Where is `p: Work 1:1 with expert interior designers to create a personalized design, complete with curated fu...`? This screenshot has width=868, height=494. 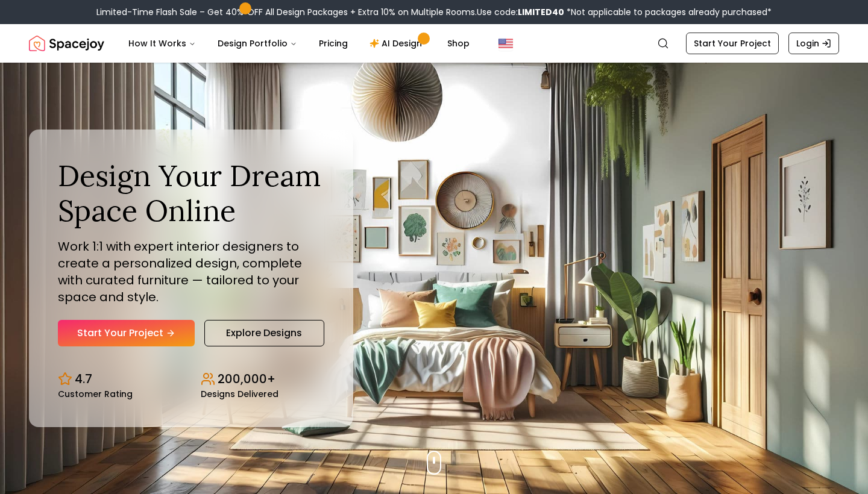
p: Work 1:1 with expert interior designers to create a personalized design, complete with curated fu... is located at coordinates (191, 272).